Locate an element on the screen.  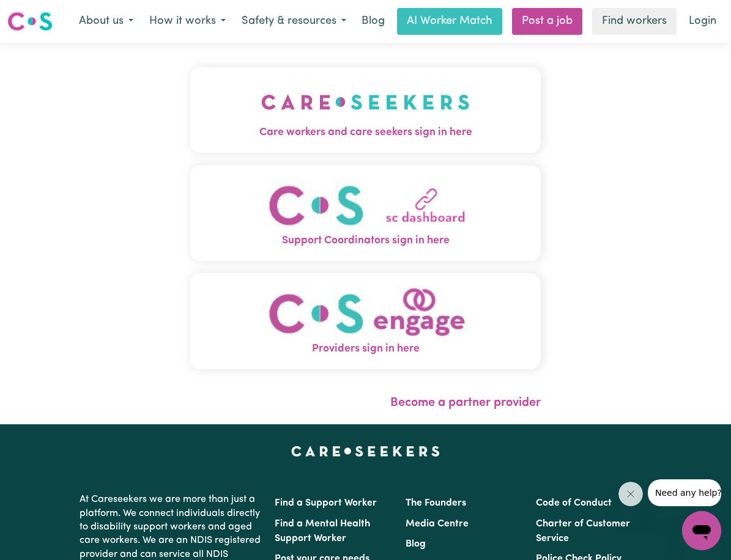
a: Post a job is located at coordinates (547, 21).